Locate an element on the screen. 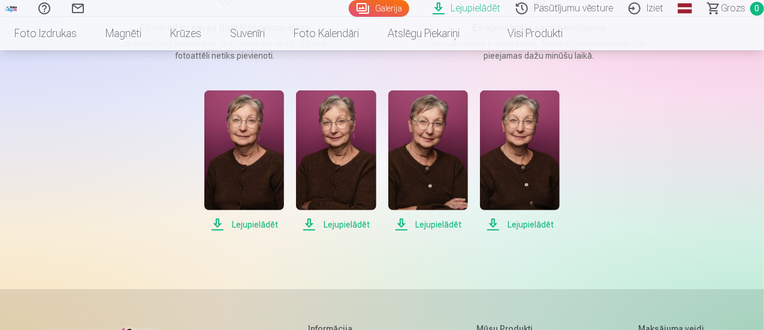 The height and width of the screenshot is (330, 764). span: Grozs is located at coordinates (732, 8).